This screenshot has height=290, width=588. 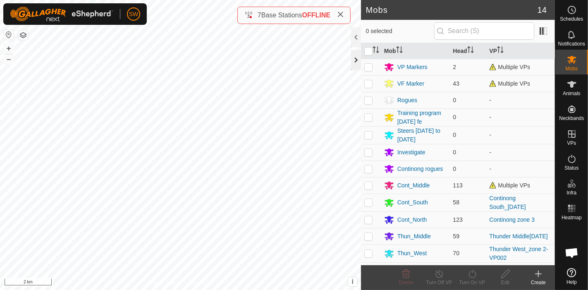 What do you see at coordinates (571, 44) in the screenshot?
I see `span: Notifications` at bounding box center [571, 44].